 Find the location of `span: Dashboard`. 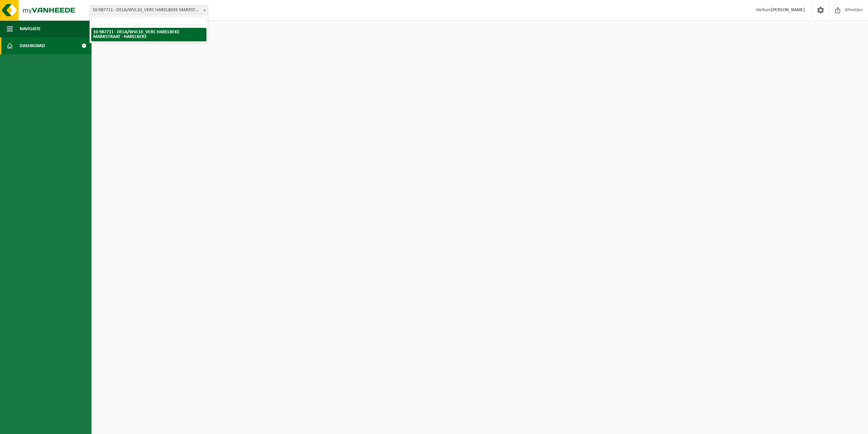

span: Dashboard is located at coordinates (32, 45).